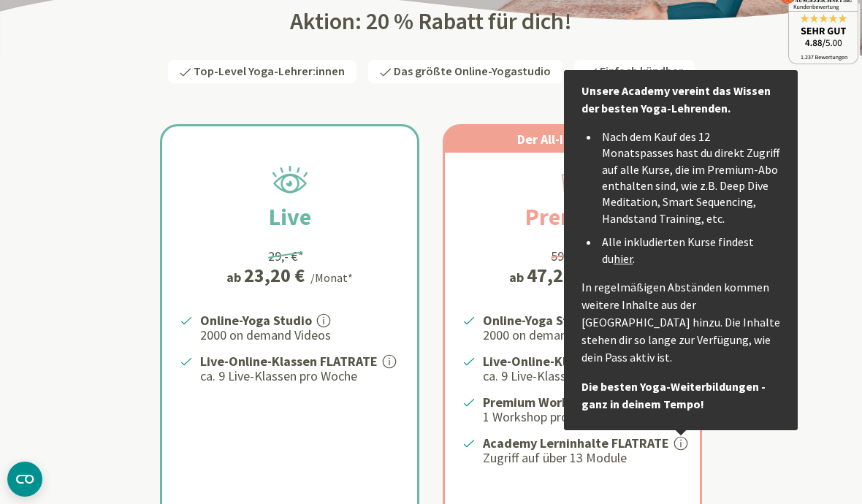 The image size is (862, 504). I want to click on h2: Live, so click(290, 217).